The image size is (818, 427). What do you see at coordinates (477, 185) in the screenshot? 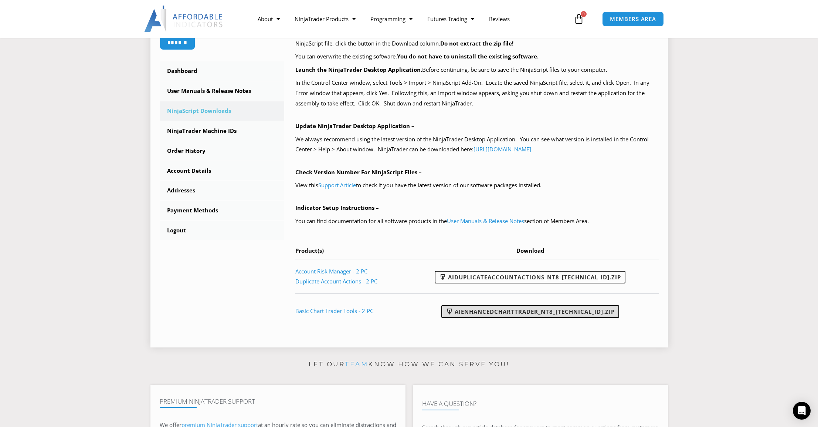
I see `p: View this to check if you have the latest version of our software packages installed.` at bounding box center [477, 185].